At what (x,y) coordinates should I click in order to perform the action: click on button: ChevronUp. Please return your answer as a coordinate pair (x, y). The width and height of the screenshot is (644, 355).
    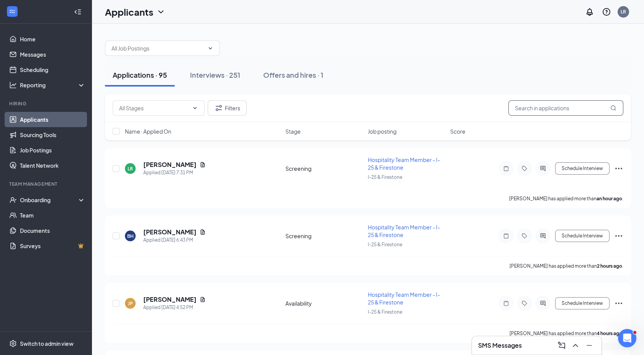
    Looking at the image, I should click on (575, 346).